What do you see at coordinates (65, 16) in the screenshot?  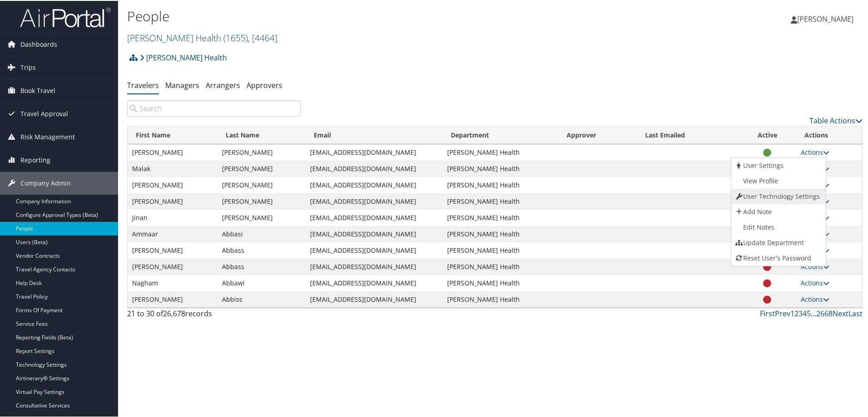 I see `img: airportal-logo.png` at bounding box center [65, 16].